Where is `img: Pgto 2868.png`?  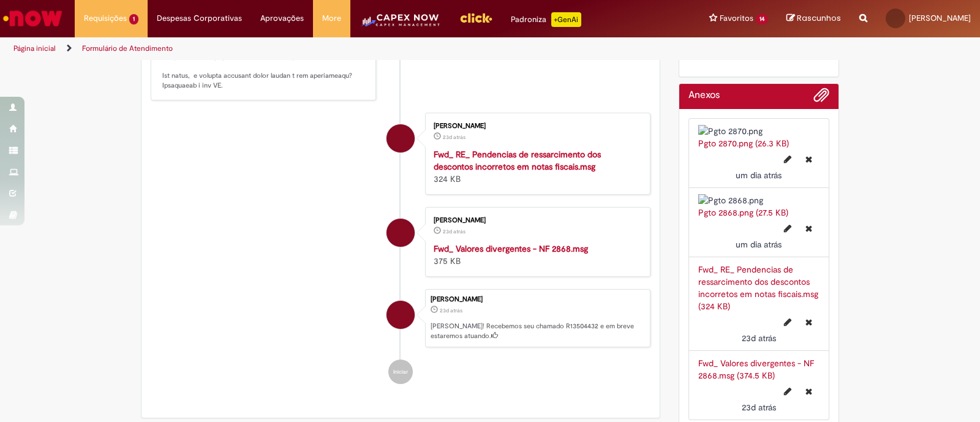 img: Pgto 2868.png is located at coordinates (759, 200).